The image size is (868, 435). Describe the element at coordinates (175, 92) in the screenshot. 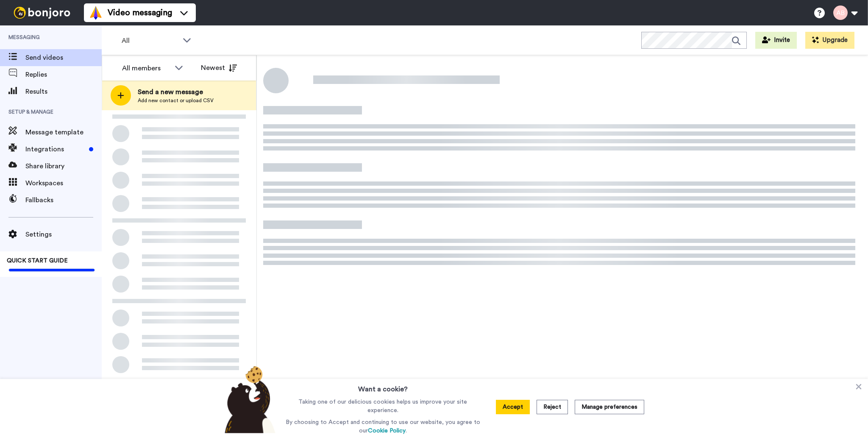

I see `span: Send a new message` at that location.